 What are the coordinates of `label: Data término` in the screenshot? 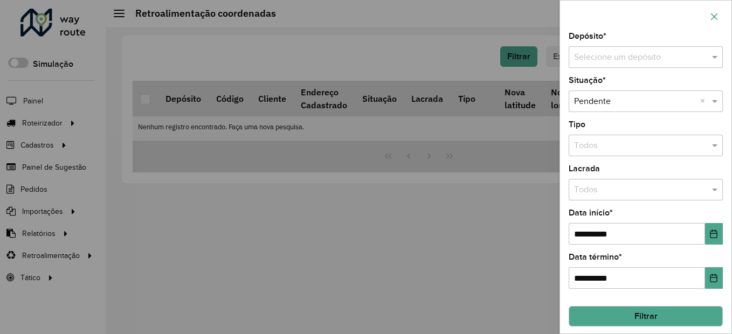 It's located at (595, 257).